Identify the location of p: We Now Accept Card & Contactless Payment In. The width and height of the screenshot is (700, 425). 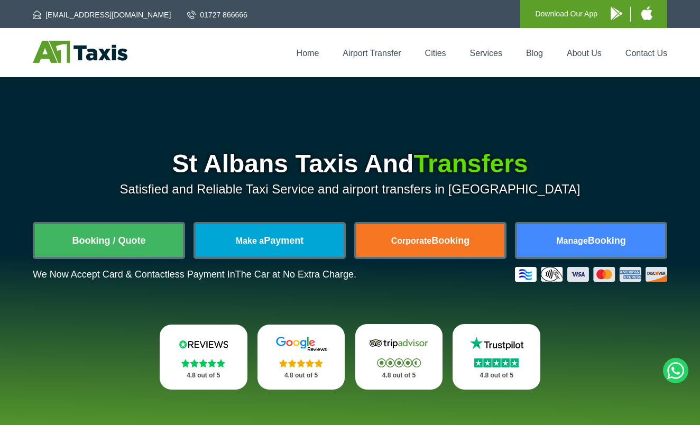
(195, 274).